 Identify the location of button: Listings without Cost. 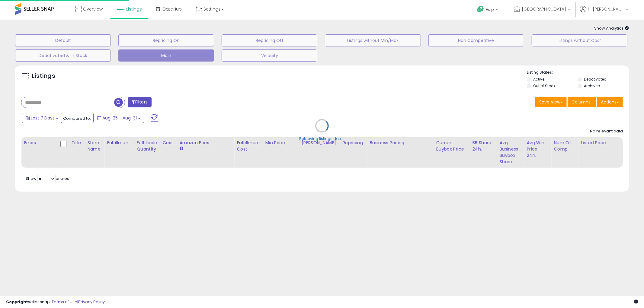
(580, 41).